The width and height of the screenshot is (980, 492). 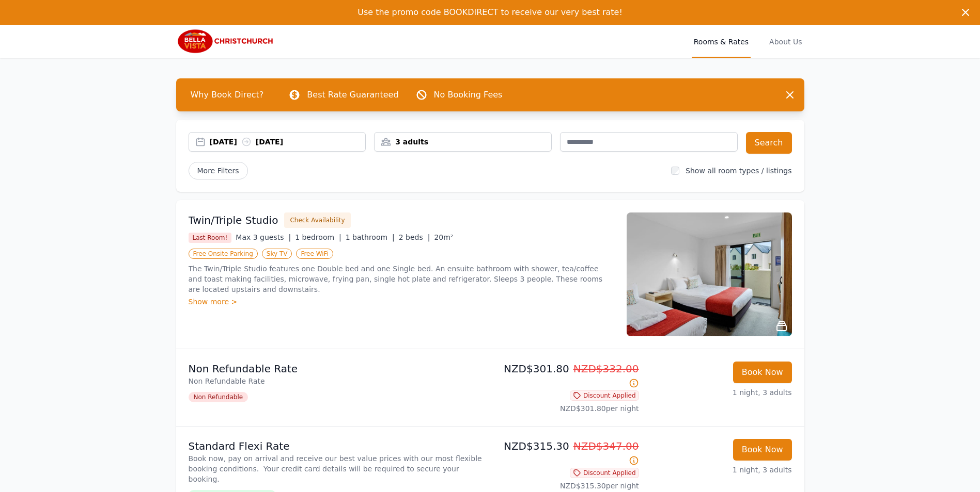 What do you see at coordinates (277, 254) in the screenshot?
I see `span: Sky TV` at bounding box center [277, 254].